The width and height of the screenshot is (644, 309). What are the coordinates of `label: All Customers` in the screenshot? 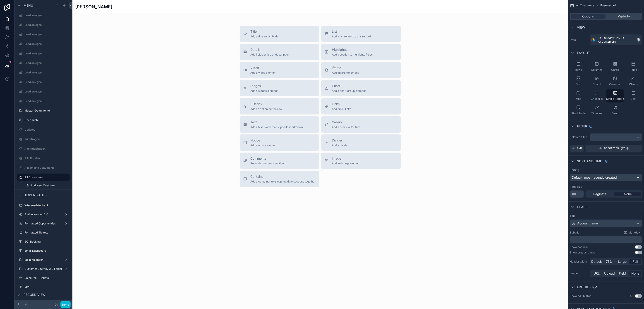 It's located at (46, 177).